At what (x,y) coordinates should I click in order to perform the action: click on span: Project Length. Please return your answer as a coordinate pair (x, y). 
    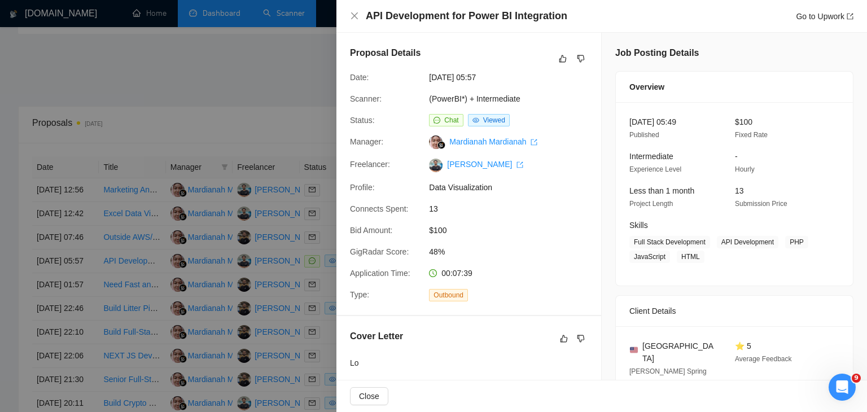
    Looking at the image, I should click on (651, 204).